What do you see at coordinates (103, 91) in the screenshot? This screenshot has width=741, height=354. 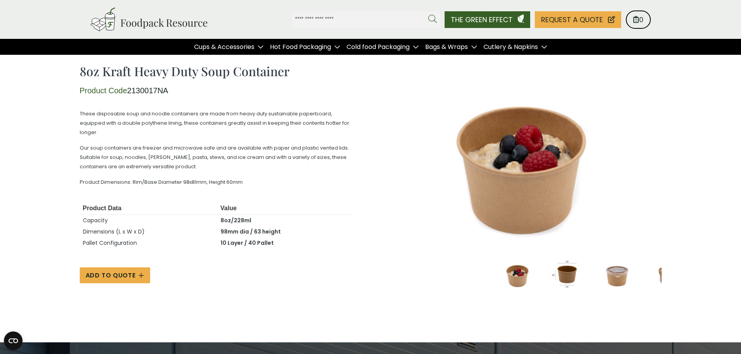 I see `span: Product Code` at bounding box center [103, 91].